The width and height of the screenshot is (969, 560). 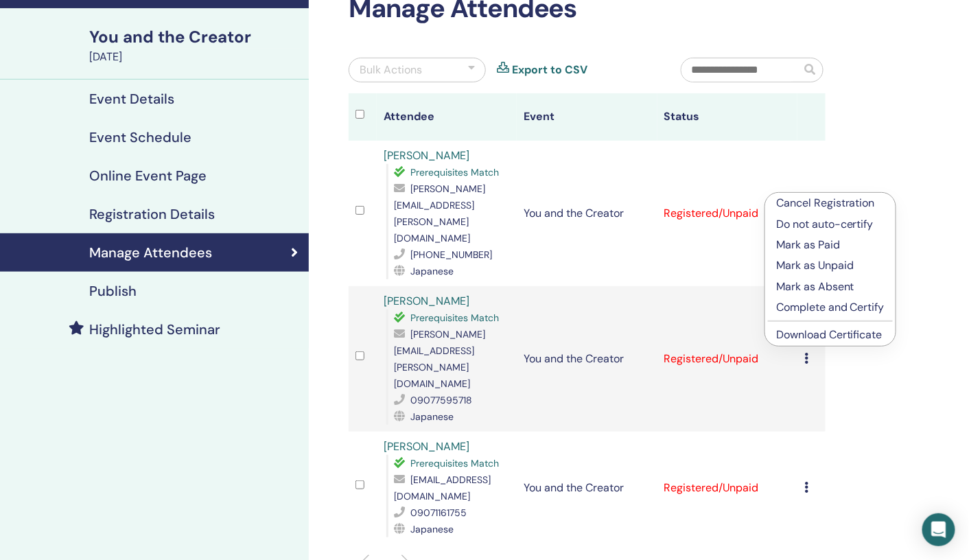 I want to click on th: Status, so click(x=727, y=116).